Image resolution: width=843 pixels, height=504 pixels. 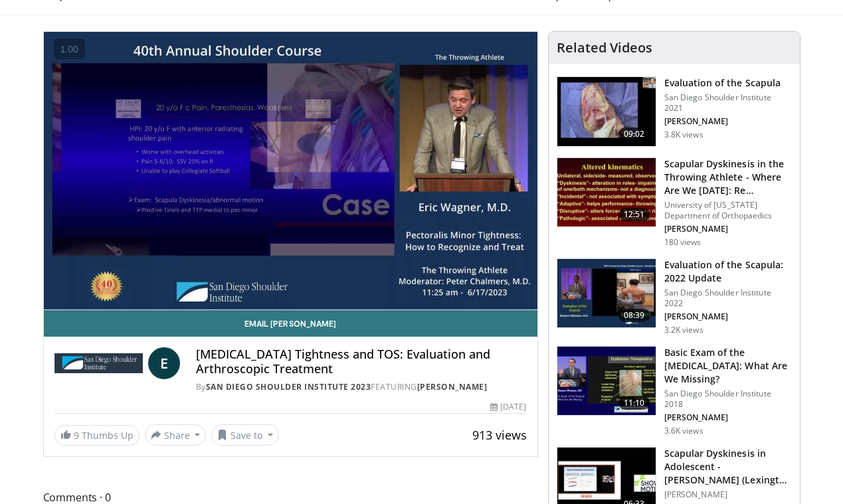 What do you see at coordinates (728, 83) in the screenshot?
I see `h3: Evaluation of the Scapula` at bounding box center [728, 83].